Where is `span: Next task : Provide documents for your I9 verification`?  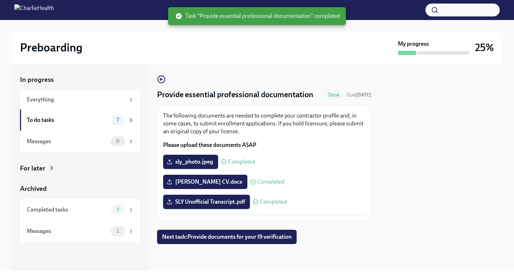
span: Next task : Provide documents for your I9 verification is located at coordinates (227, 237).